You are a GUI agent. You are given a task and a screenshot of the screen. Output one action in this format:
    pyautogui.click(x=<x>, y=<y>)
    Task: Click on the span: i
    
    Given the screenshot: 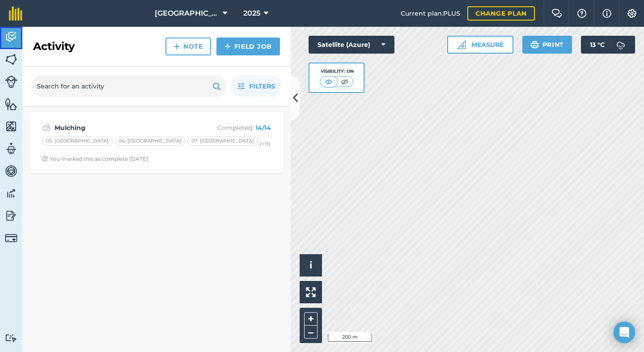 What is the action you would take?
    pyautogui.click(x=311, y=265)
    